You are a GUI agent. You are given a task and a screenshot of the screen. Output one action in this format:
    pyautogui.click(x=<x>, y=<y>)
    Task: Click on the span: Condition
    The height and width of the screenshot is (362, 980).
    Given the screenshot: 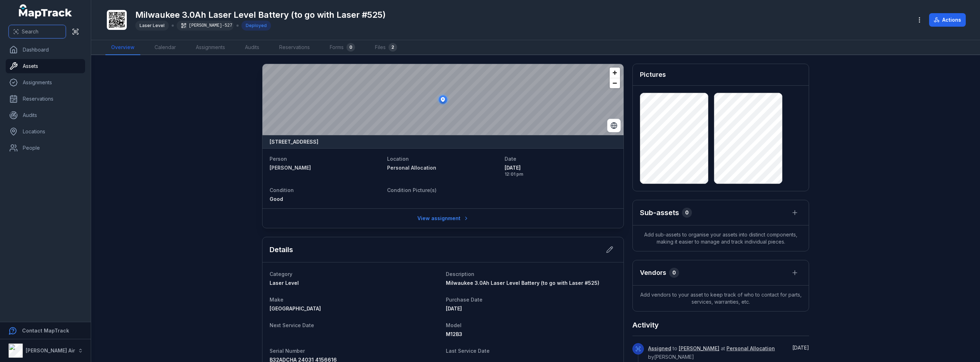 What is the action you would take?
    pyautogui.click(x=282, y=190)
    